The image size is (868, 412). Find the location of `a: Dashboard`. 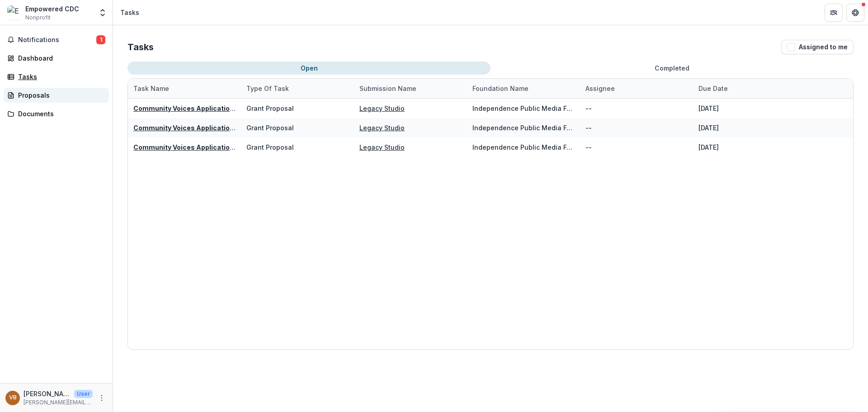

a: Dashboard is located at coordinates (56, 58).